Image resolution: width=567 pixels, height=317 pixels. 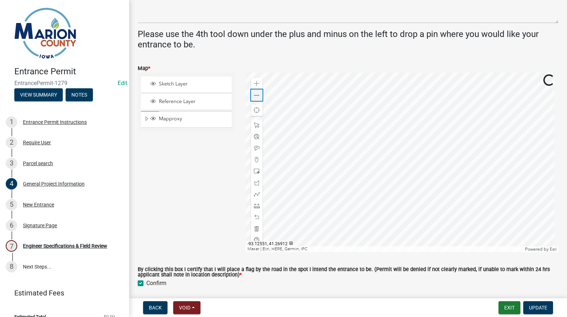 I want to click on h4: Owner Information, so click(x=348, y=299).